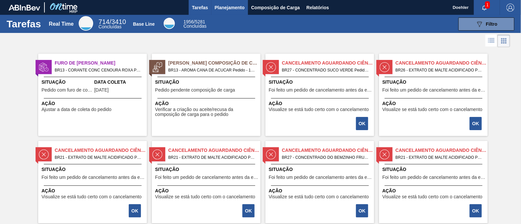 The width and height of the screenshot is (521, 224). Describe the element at coordinates (101, 90) in the screenshot. I see `span: 15/07/2025` at that location.